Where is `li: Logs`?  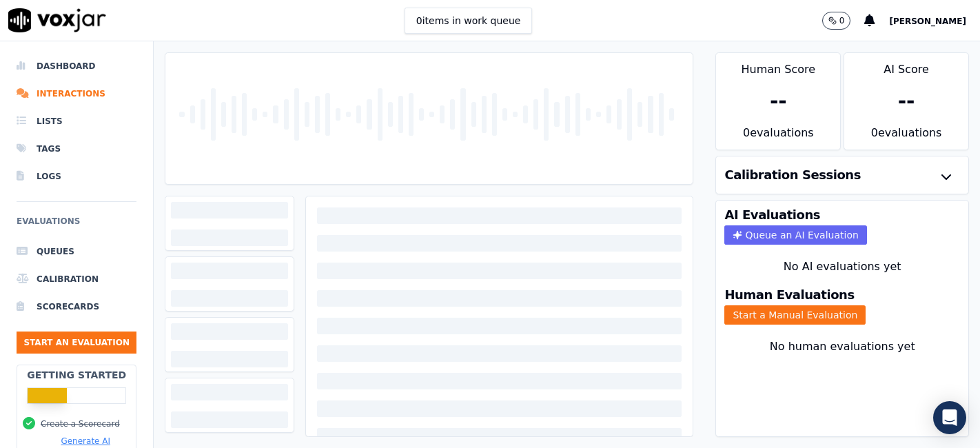
li: Logs is located at coordinates (77, 176).